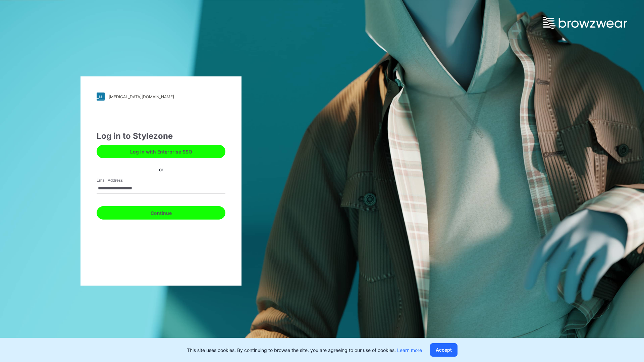 This screenshot has height=362, width=644. Describe the element at coordinates (585, 23) in the screenshot. I see `img: browzwear-logo.e42bd6dac1945053ebaf764b6aa21510.svg` at that location.